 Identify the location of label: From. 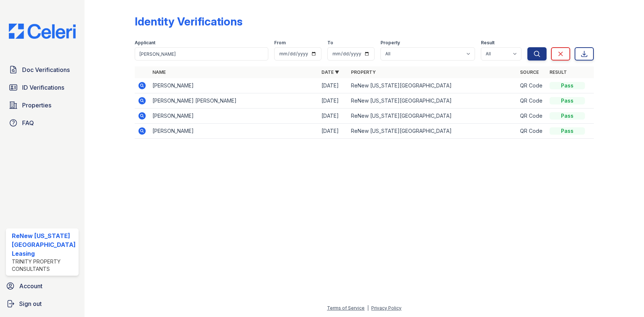
(280, 43).